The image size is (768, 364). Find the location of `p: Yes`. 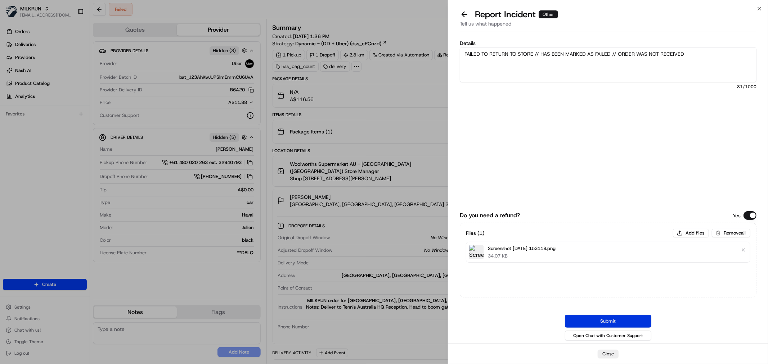

p: Yes is located at coordinates (737, 216).